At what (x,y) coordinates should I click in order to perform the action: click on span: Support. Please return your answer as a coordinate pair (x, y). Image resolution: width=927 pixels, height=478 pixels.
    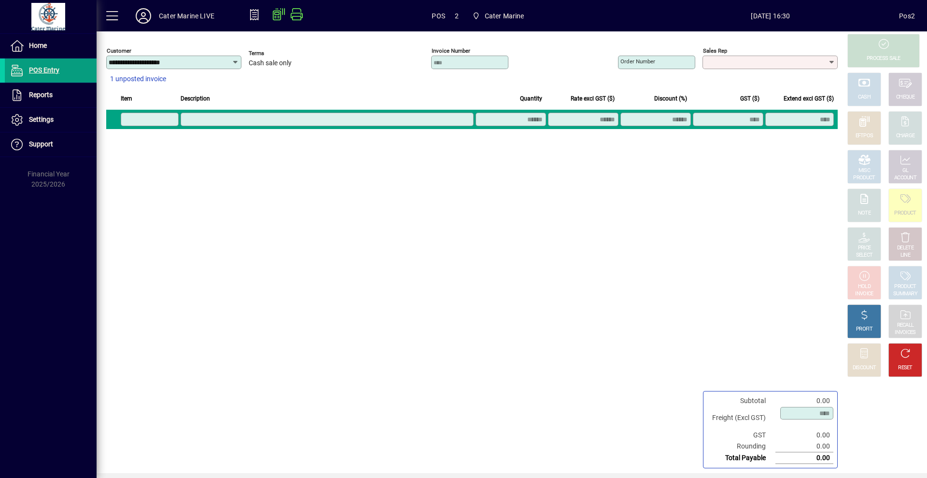
    Looking at the image, I should click on (41, 144).